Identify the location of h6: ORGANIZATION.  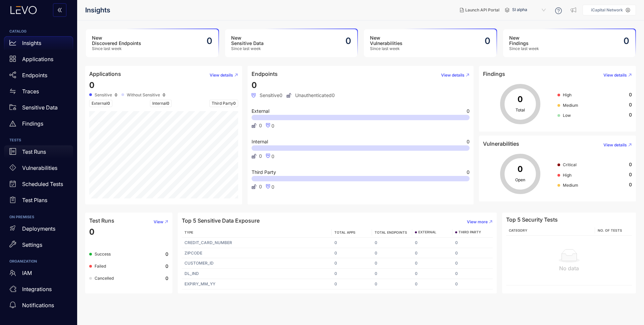
(39, 261).